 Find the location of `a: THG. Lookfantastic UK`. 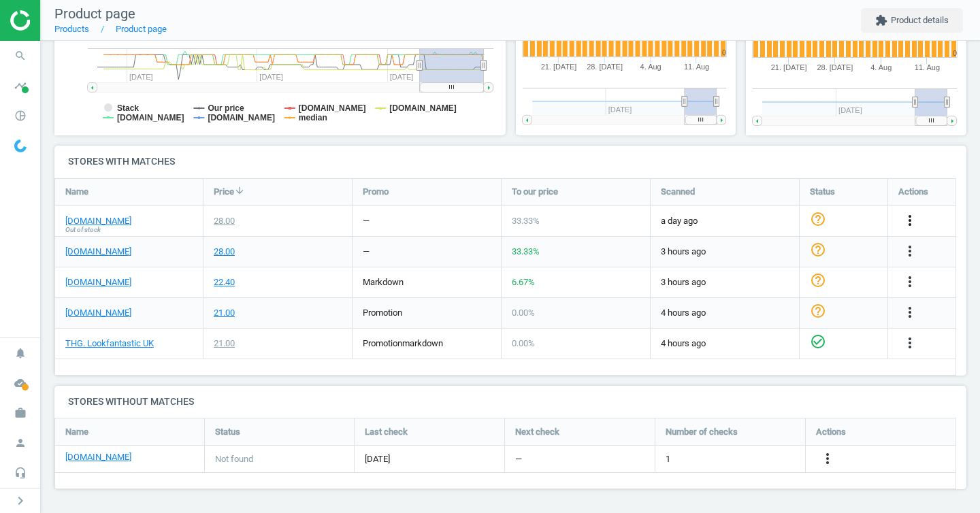

a: THG. Lookfantastic UK is located at coordinates (109, 344).